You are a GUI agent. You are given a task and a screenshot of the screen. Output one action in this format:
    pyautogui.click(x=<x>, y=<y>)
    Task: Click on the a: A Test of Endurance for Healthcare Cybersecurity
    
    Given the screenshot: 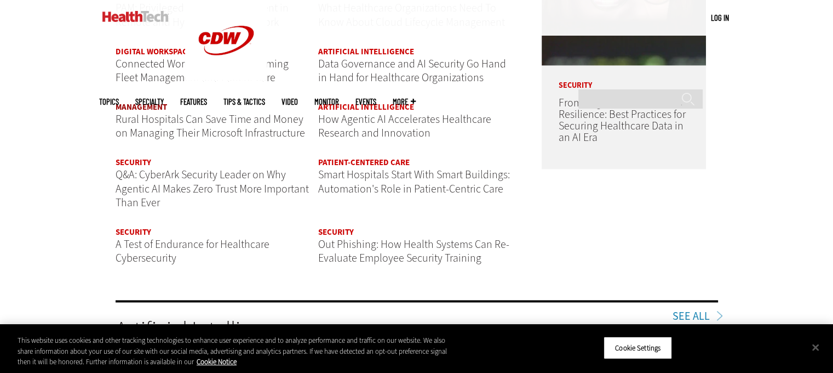 What is the action you would take?
    pyautogui.click(x=192, y=251)
    